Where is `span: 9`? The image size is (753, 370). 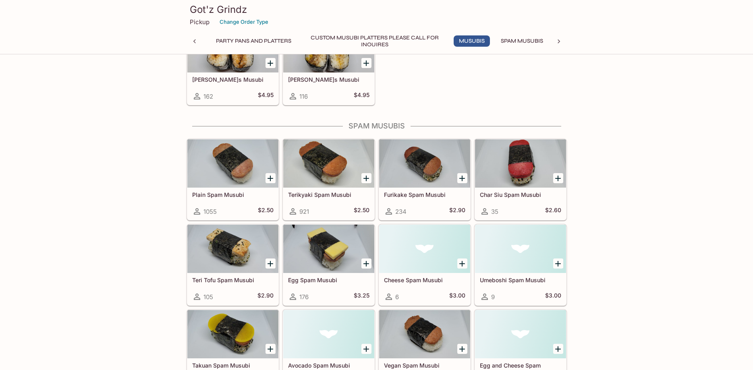
span: 9 is located at coordinates (493, 297).